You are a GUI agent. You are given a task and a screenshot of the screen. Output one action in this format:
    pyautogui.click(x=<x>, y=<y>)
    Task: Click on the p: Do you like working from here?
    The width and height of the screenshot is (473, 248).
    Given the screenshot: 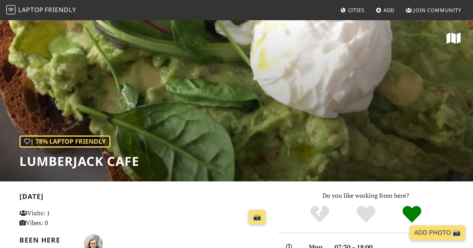 What is the action you would take?
    pyautogui.click(x=366, y=196)
    